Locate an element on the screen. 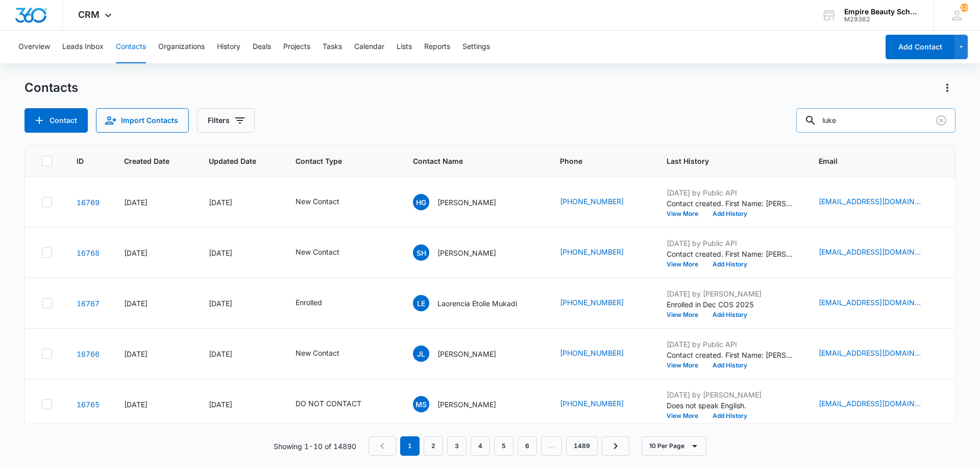  span: CRM is located at coordinates (89, 14).